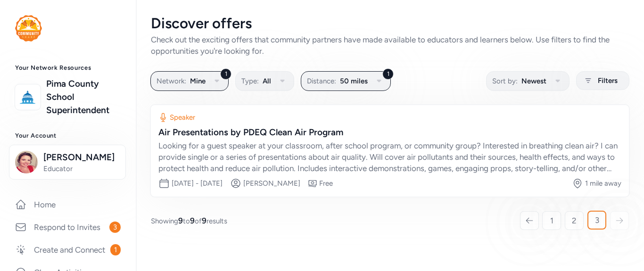  I want to click on span: Showing to of results, so click(189, 221).